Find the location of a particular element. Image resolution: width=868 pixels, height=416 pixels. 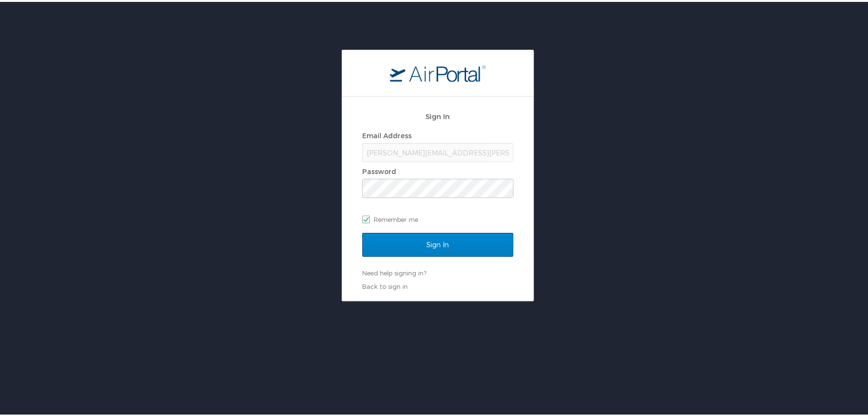

label: Password is located at coordinates (379, 169).